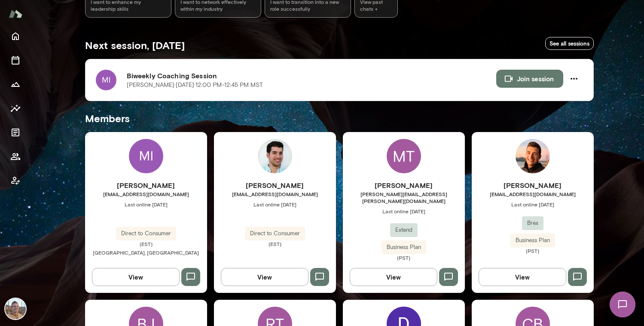 This screenshot has height=326, width=644. What do you see at coordinates (339, 118) in the screenshot?
I see `h5: Members` at bounding box center [339, 118].